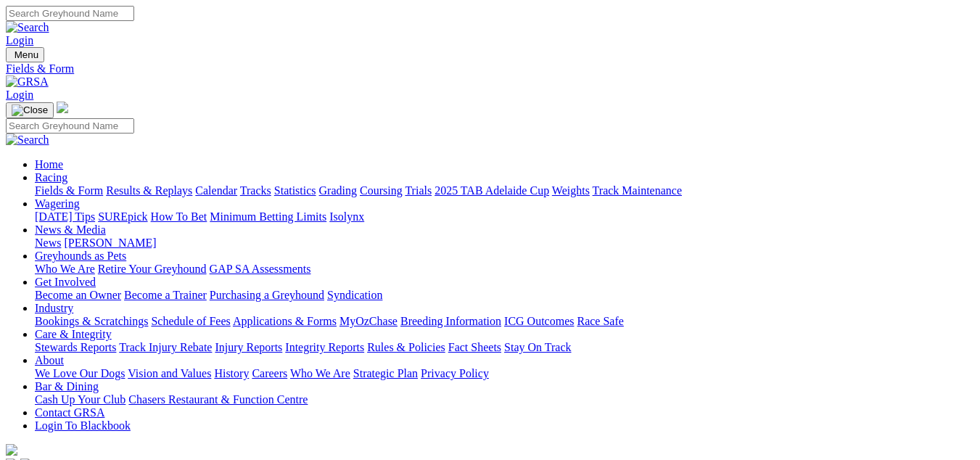  I want to click on a: Stewards Reports, so click(75, 346).